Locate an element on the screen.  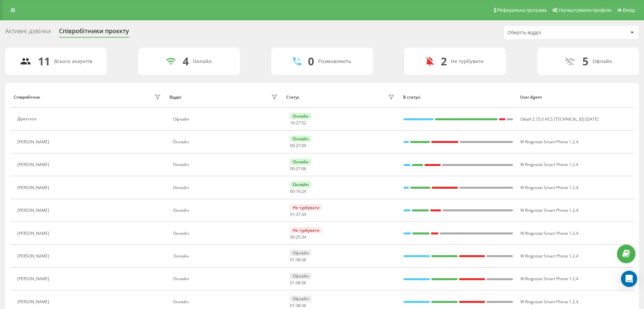
div: Всього акаунтів is located at coordinates (73, 61).